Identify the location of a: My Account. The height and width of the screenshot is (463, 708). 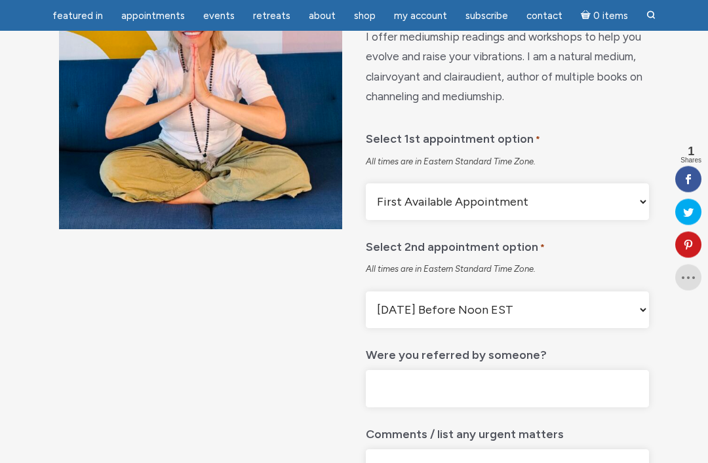
(420, 16).